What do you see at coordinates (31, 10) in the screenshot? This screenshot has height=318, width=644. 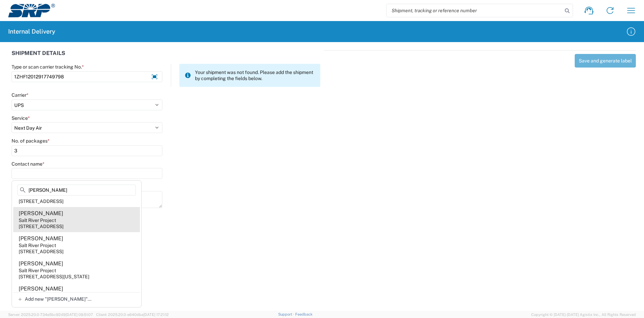 I see `img: srp` at bounding box center [31, 10].